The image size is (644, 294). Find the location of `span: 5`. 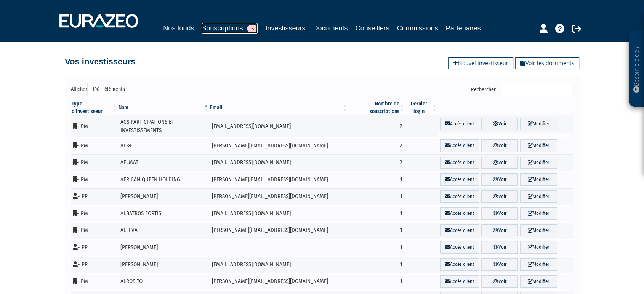

span: 5 is located at coordinates (252, 28).